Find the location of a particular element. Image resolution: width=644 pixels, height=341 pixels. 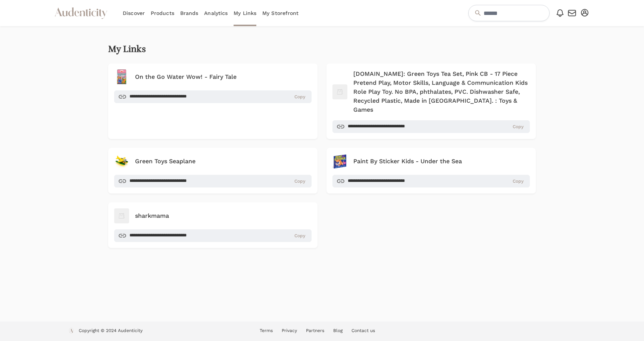

img: Paint By Sticker Kids - Under the Sea is located at coordinates (340, 161).